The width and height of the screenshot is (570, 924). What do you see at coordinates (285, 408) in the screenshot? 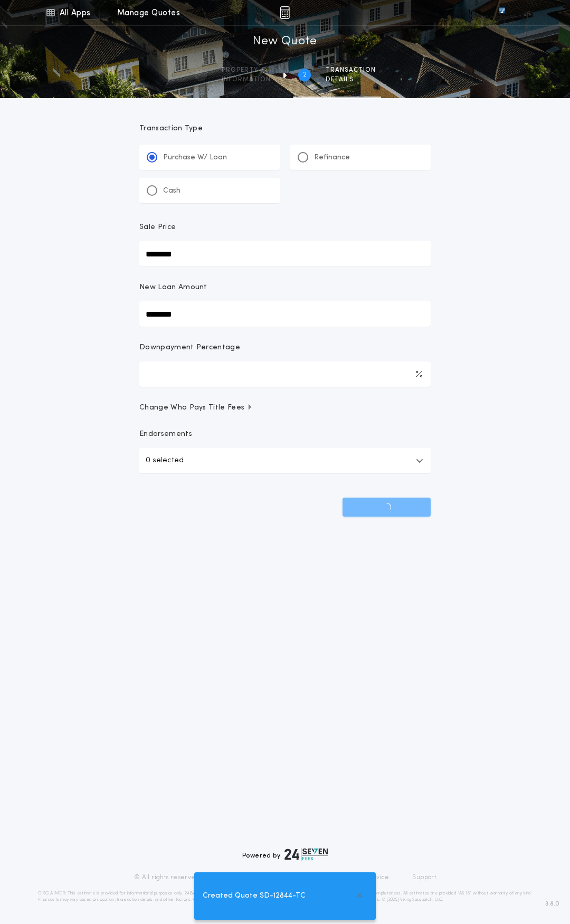
I see `button: Change Who Pays Title Fees` at bounding box center [285, 408].